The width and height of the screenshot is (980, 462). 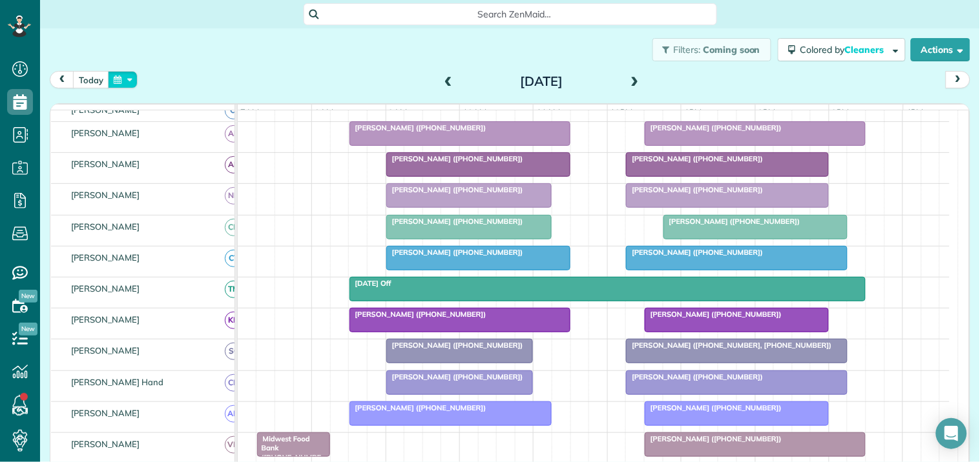 What do you see at coordinates (323, 113) in the screenshot?
I see `span: 8am` at bounding box center [323, 113].